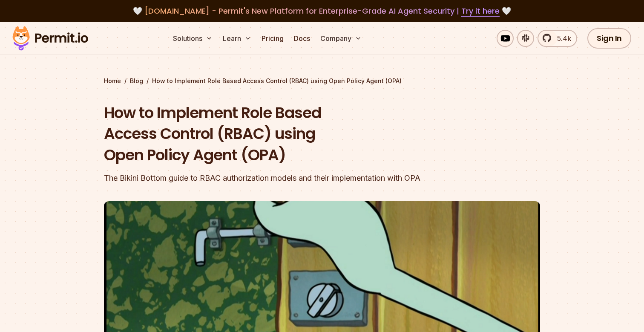  Describe the element at coordinates (136, 81) in the screenshot. I see `a: Blog` at that location.